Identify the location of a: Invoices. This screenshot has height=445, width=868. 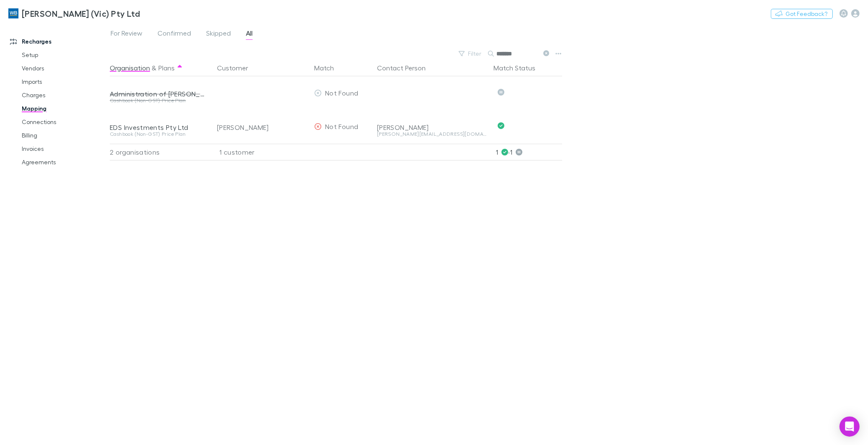
(64, 149).